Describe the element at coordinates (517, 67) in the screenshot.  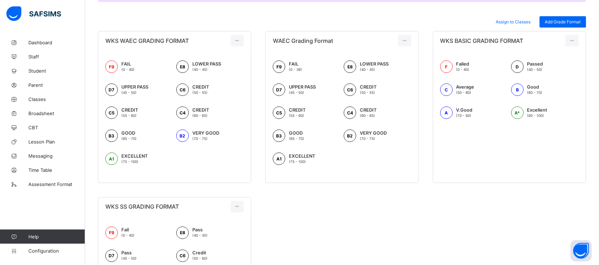
I see `span: D` at that location.